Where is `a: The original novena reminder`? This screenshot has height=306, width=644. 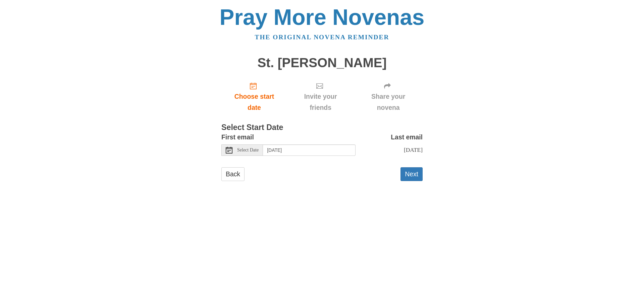
a: The original novena reminder is located at coordinates (322, 37).